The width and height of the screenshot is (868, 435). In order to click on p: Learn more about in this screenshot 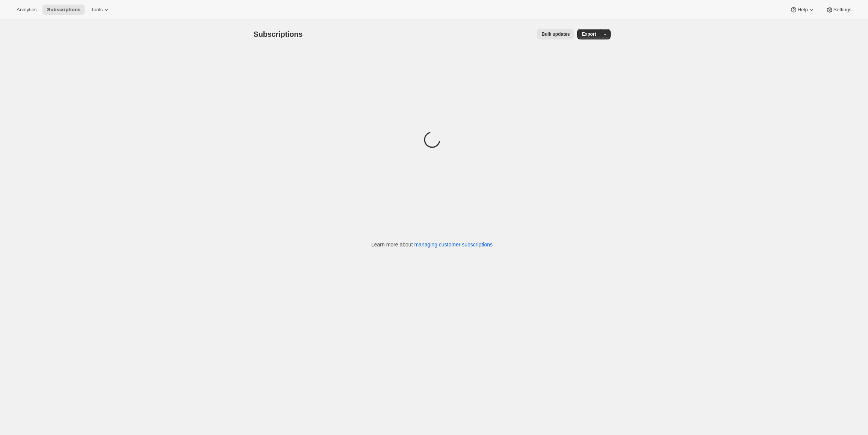, I will do `click(431, 245)`.